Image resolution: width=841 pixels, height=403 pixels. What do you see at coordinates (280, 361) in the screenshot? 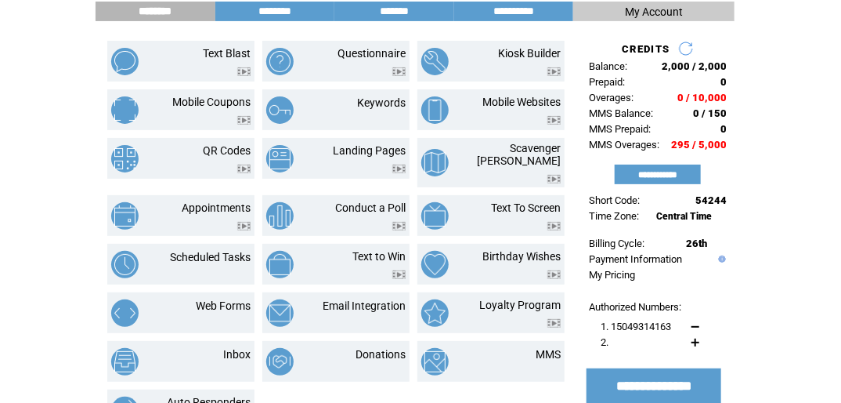
I see `img: donations.png` at bounding box center [280, 361].